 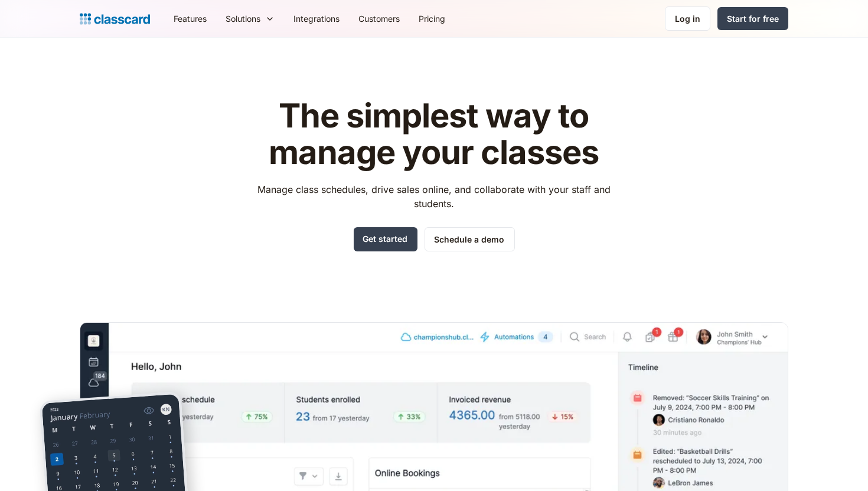 I want to click on a: Pricing, so click(x=432, y=18).